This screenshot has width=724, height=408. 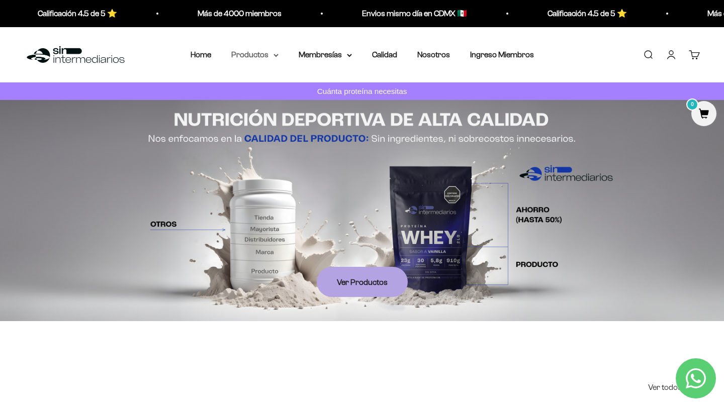 What do you see at coordinates (665, 388) in the screenshot?
I see `span: Ver todos` at bounding box center [665, 388].